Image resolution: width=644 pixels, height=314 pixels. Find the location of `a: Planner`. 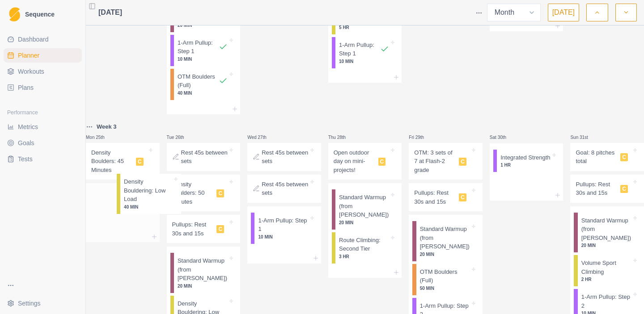

a: Planner is located at coordinates (42, 56).